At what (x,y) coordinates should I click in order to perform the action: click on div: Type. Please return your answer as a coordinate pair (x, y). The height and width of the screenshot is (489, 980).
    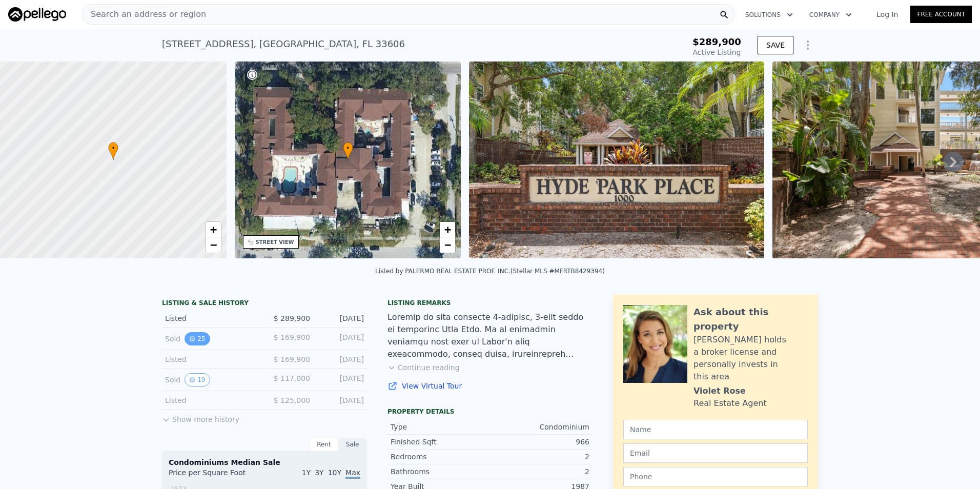
    Looking at the image, I should click on (441, 427).